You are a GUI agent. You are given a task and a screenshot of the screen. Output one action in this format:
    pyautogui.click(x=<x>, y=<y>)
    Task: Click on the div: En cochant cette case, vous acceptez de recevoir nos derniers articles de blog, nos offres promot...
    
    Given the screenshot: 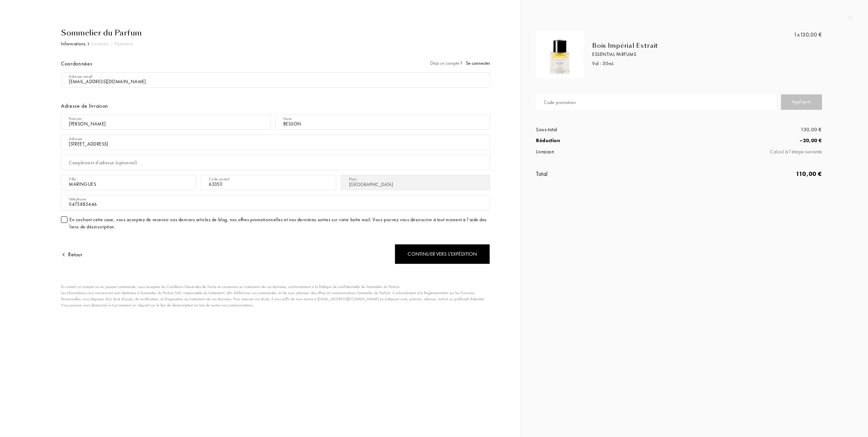 What is the action you would take?
    pyautogui.click(x=279, y=223)
    